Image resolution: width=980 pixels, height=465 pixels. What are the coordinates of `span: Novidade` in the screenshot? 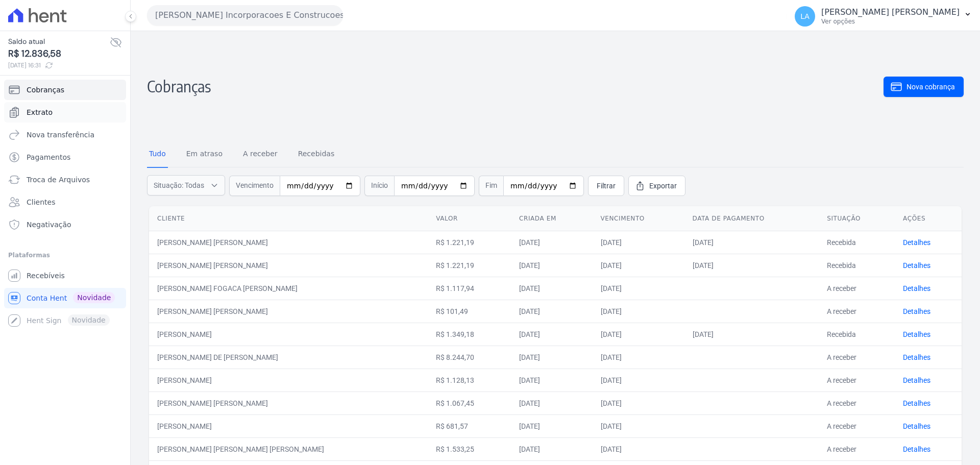 It's located at (94, 298).